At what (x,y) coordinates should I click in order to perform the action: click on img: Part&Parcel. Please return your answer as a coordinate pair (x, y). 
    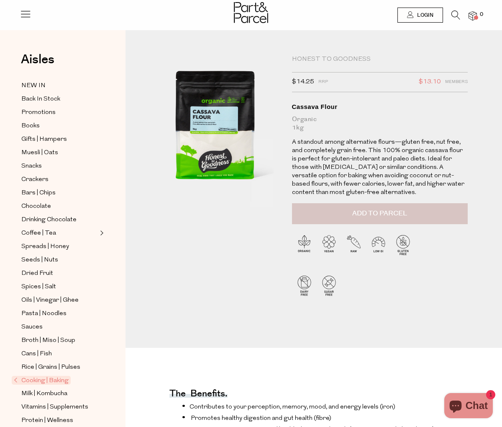
    Looking at the image, I should click on (251, 13).